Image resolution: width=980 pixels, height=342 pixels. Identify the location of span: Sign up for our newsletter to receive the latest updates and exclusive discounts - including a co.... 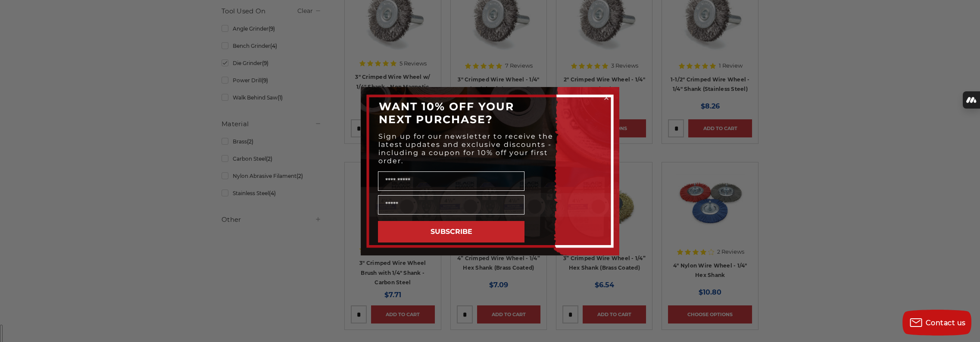
(466, 148).